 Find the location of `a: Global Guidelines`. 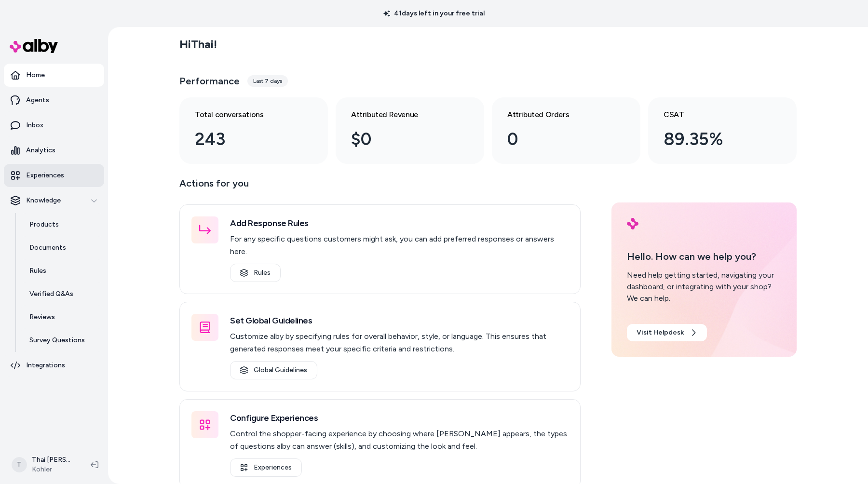

a: Global Guidelines is located at coordinates (274, 370).